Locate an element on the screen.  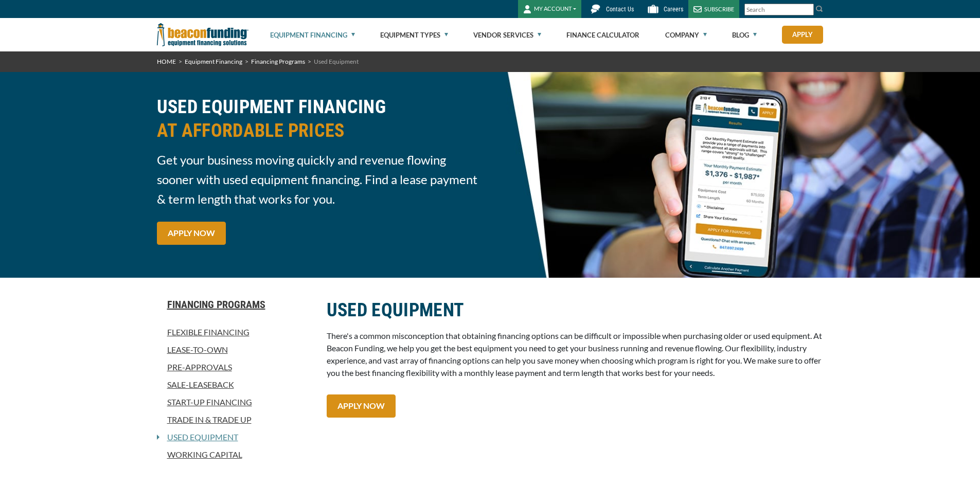
span: Contact Us is located at coordinates (620, 10).